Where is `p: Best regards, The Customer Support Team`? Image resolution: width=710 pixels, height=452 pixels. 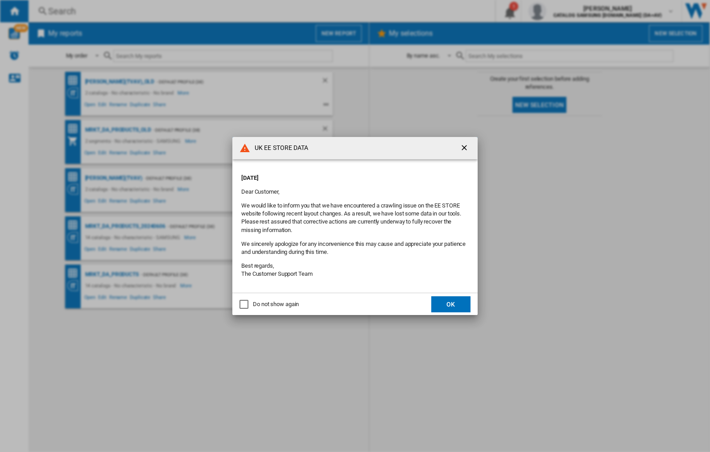 p: Best regards, The Customer Support Team is located at coordinates (355, 270).